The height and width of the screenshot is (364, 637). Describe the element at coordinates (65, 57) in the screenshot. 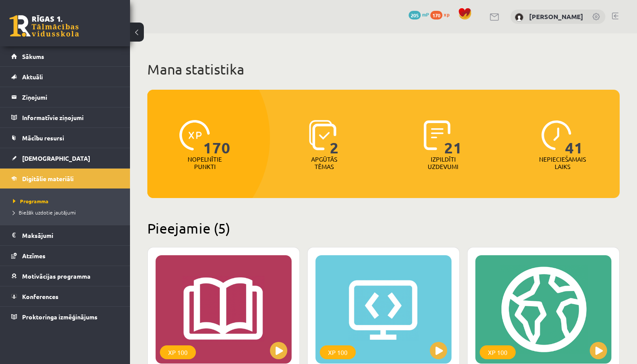

I see `a: Sākums` at that location.